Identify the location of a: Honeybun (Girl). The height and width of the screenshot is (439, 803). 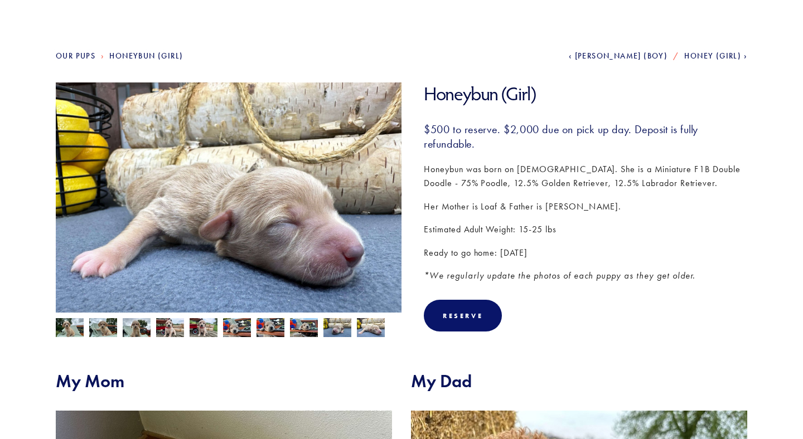
(146, 56).